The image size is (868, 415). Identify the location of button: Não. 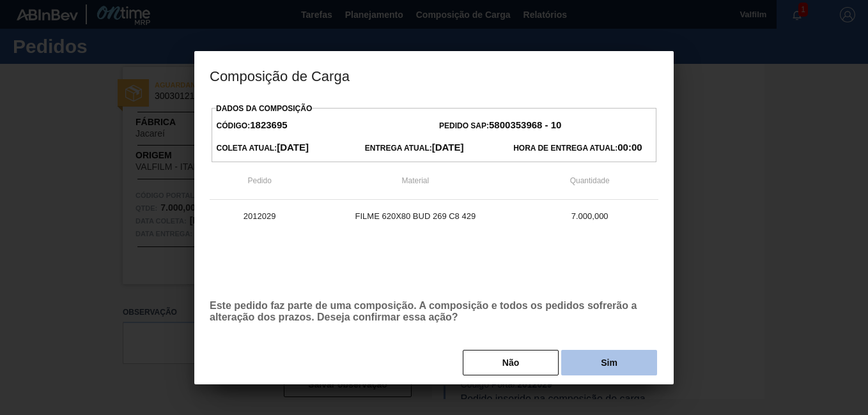
(511, 363).